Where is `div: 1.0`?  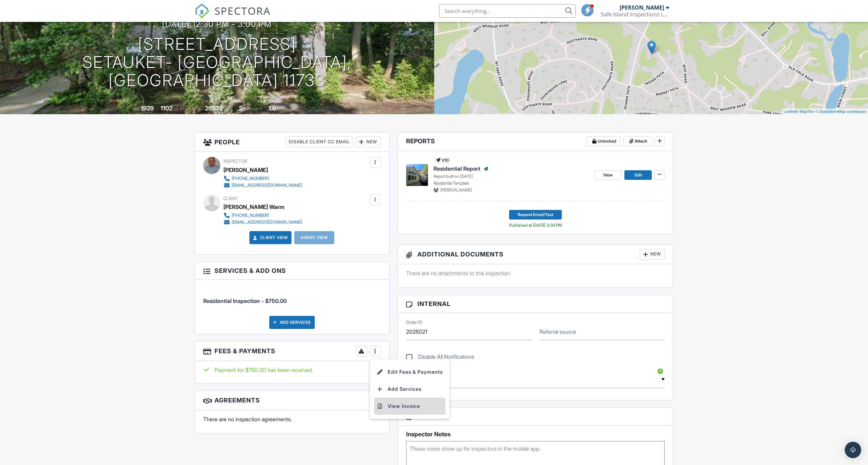
div: 1.0 is located at coordinates (272, 108).